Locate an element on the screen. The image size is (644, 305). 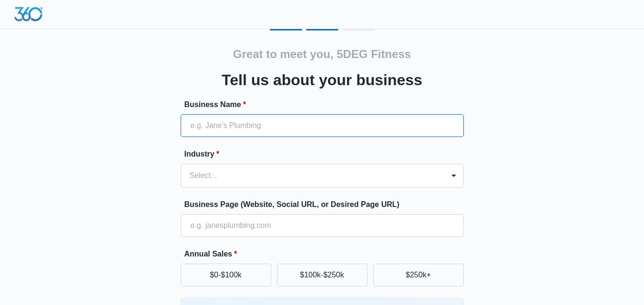
input: e.g. janesplumbing.com is located at coordinates (322, 225).